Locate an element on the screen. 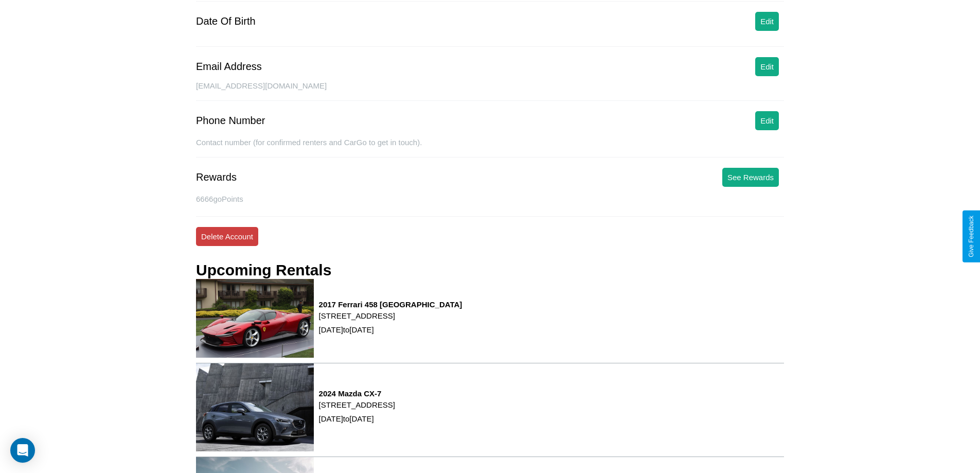  p: 6666 goPoints is located at coordinates (490, 199).